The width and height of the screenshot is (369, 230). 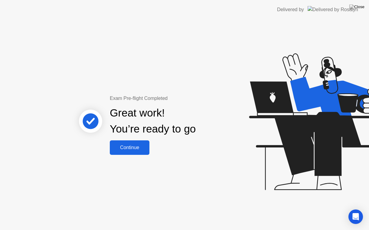 I want to click on button: Continue, so click(x=129, y=148).